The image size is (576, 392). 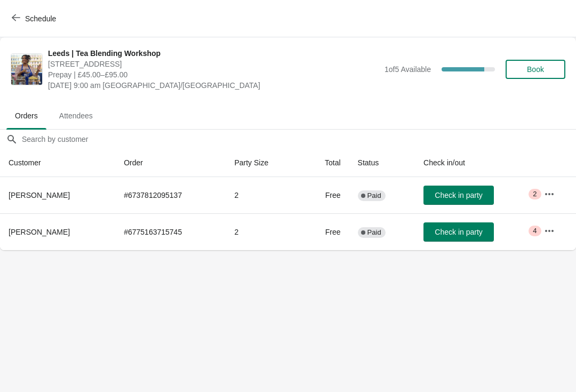 I want to click on span: 4, so click(x=534, y=231).